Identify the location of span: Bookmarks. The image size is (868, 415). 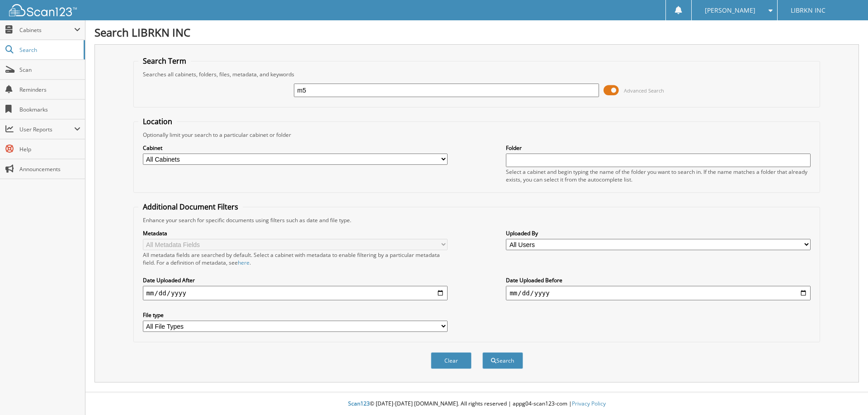
(50, 109).